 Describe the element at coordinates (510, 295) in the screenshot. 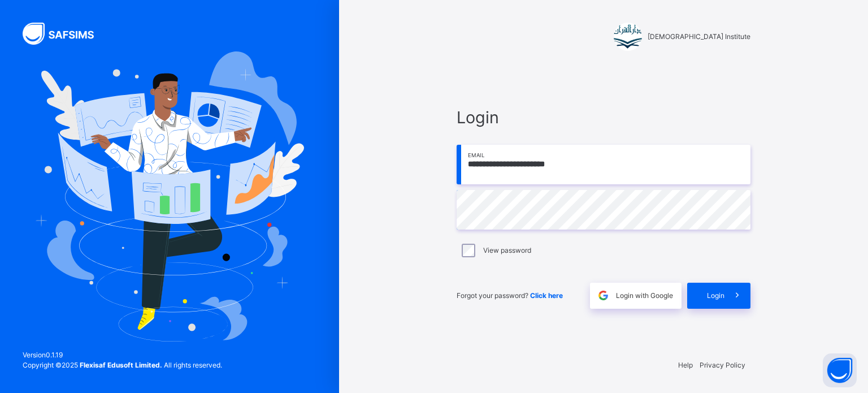

I see `span: Forgot your password?` at that location.